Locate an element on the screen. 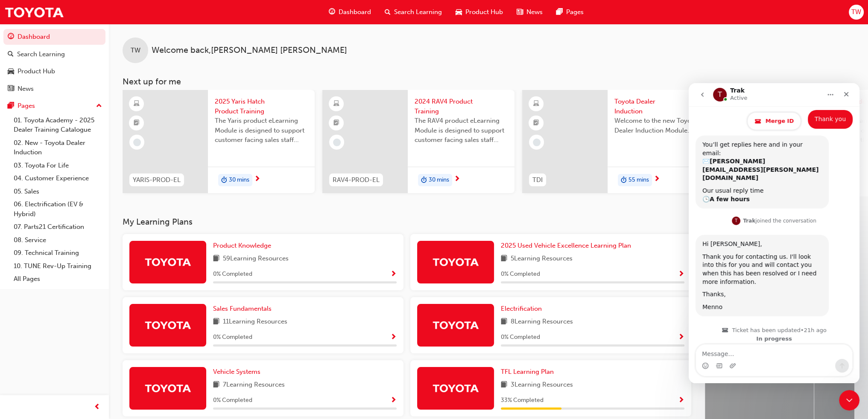  span: TFL Learning Plan is located at coordinates (527, 372).